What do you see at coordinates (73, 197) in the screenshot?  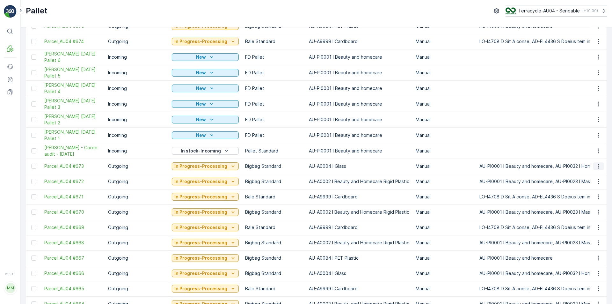 I see `span: Parcel_AU04 #671` at bounding box center [73, 197].